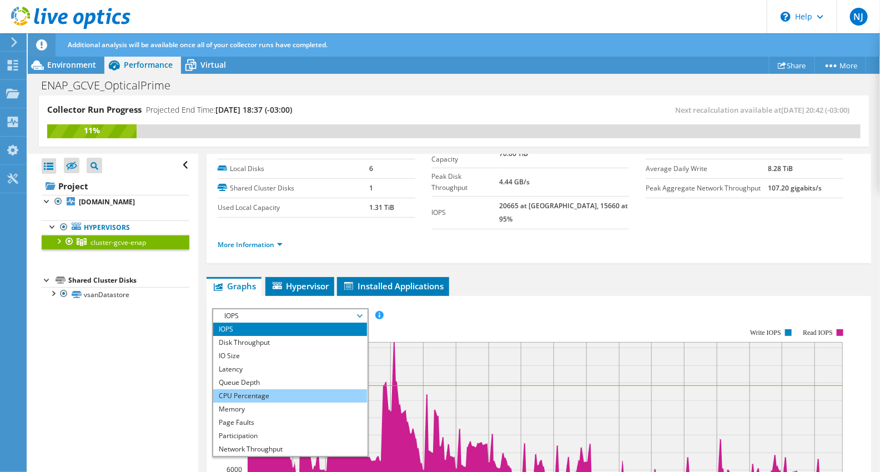  Describe the element at coordinates (234, 286) in the screenshot. I see `span: Graphs` at that location.